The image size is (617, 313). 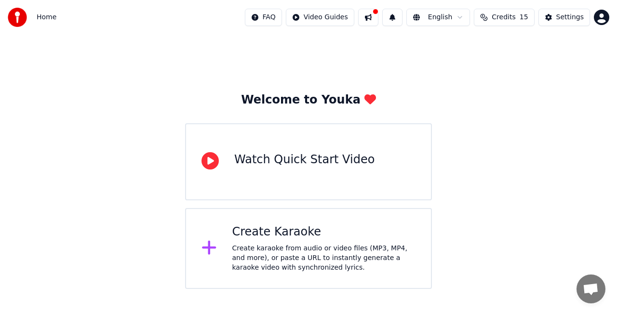 What do you see at coordinates (524, 17) in the screenshot?
I see `span: 15` at bounding box center [524, 17].